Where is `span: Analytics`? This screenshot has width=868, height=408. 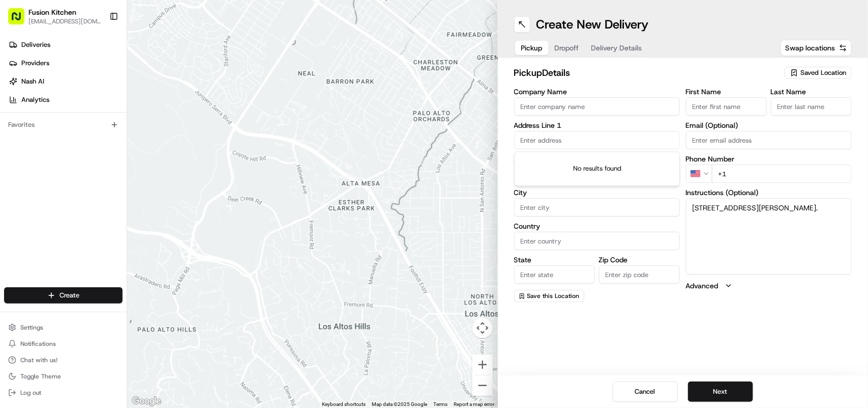 span: Analytics is located at coordinates (35, 100).